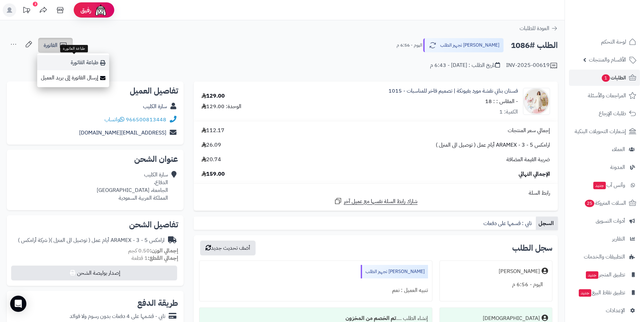 This screenshot has width=644, height=322. I want to click on a: إرسال الفاتورة إلى بريد العميل, so click(73, 78).